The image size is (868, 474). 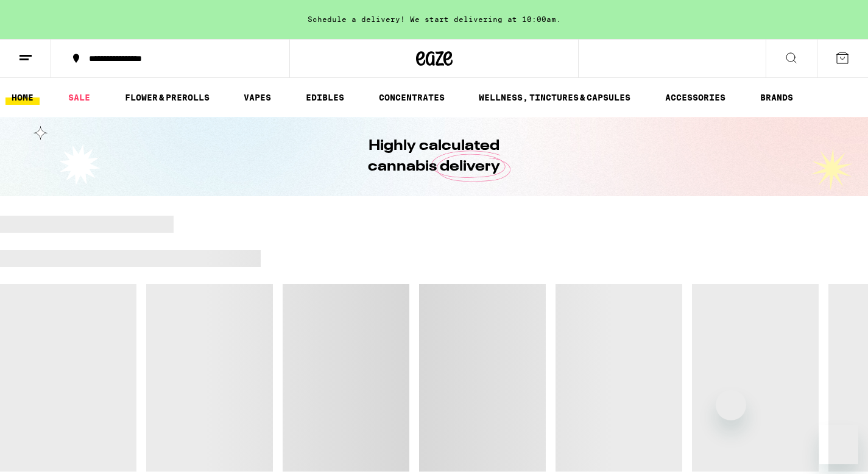 What do you see at coordinates (23, 98) in the screenshot?
I see `a: HOME` at bounding box center [23, 98].